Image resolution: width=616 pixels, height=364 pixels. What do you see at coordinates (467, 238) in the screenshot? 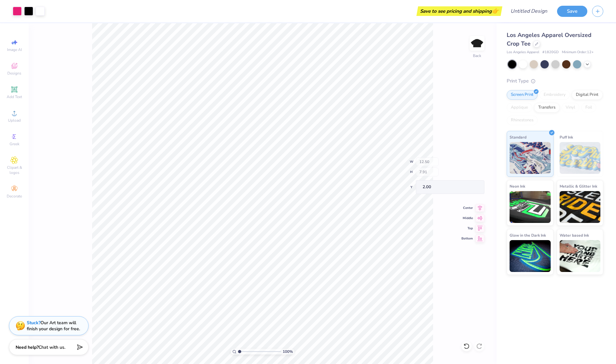
I see `span: Bottom` at bounding box center [467, 238].